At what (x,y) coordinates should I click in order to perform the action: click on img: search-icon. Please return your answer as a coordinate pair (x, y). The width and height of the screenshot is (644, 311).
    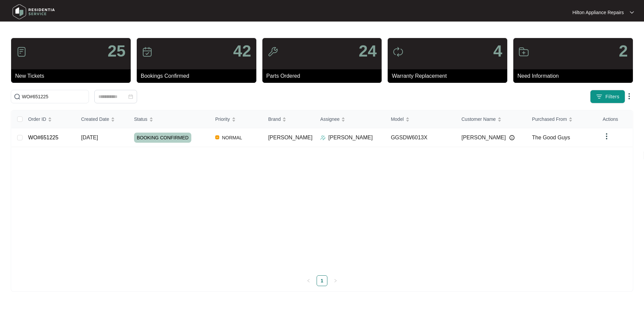
    Looking at the image, I should click on (17, 97).